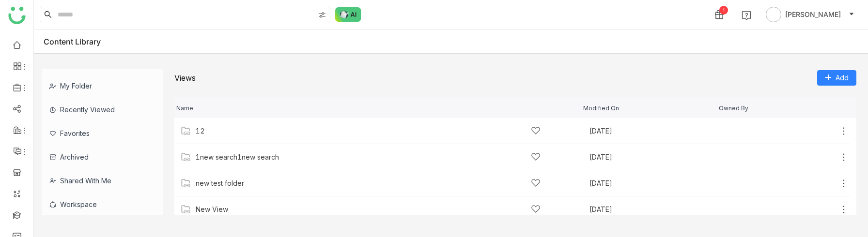  Describe the element at coordinates (99, 180) in the screenshot. I see `div: Shared with me` at that location.